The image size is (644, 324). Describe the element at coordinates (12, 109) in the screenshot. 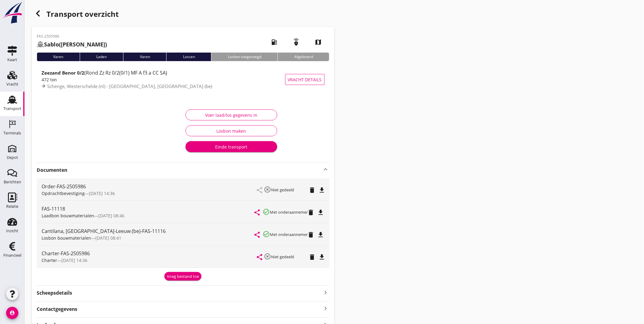

I see `div: Transport` at that location.